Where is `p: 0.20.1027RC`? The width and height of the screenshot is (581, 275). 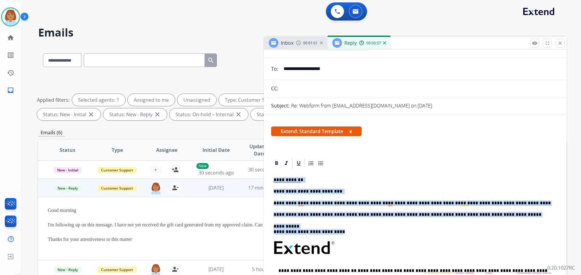
p: 0.20.1027RC is located at coordinates (561, 268).